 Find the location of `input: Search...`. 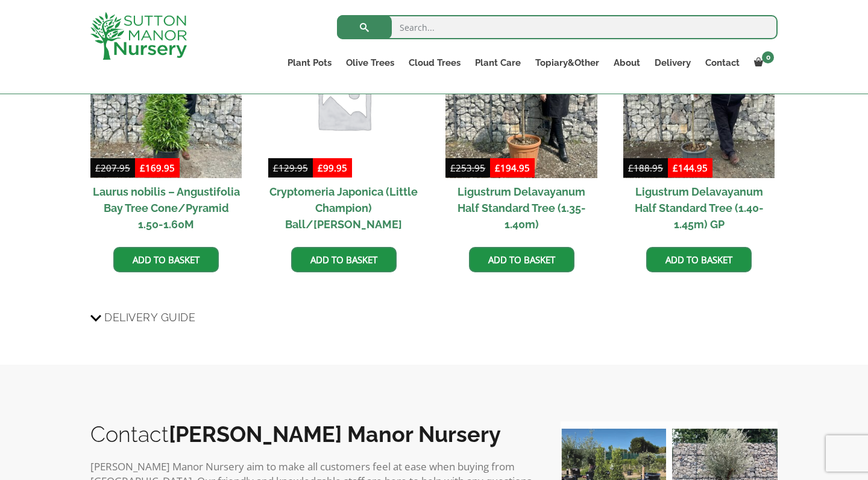

input: Search... is located at coordinates (557, 27).